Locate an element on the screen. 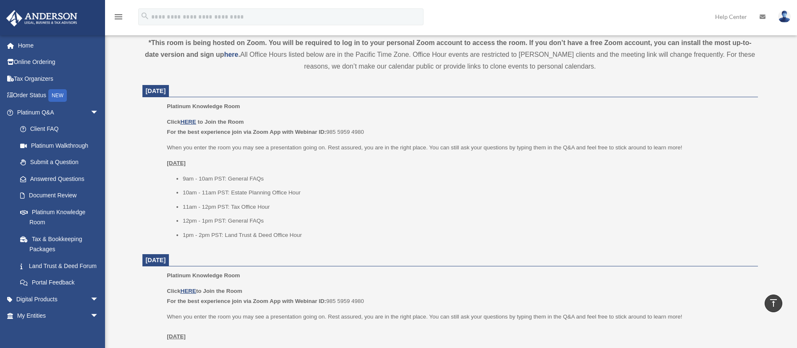  a: menu is located at coordinates (119, 18).